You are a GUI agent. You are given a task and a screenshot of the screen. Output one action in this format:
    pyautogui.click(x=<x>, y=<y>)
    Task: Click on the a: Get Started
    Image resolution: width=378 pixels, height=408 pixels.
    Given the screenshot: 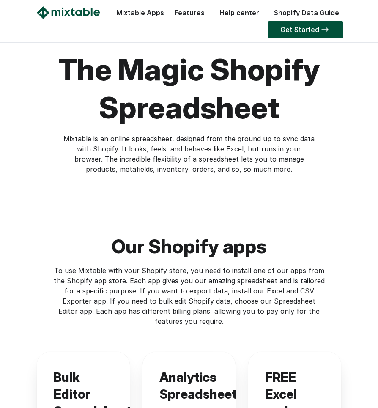 What is the action you would take?
    pyautogui.click(x=305, y=30)
    